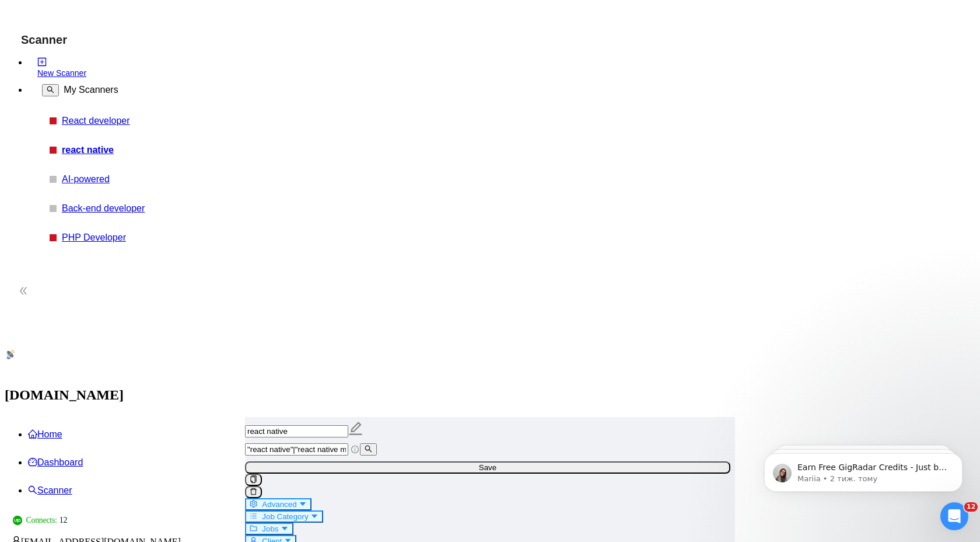 This screenshot has width=980, height=542. I want to click on span: Advanced, so click(279, 504).